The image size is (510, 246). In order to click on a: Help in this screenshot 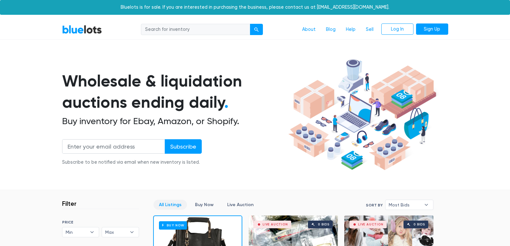, I will do `click(351, 30)`.